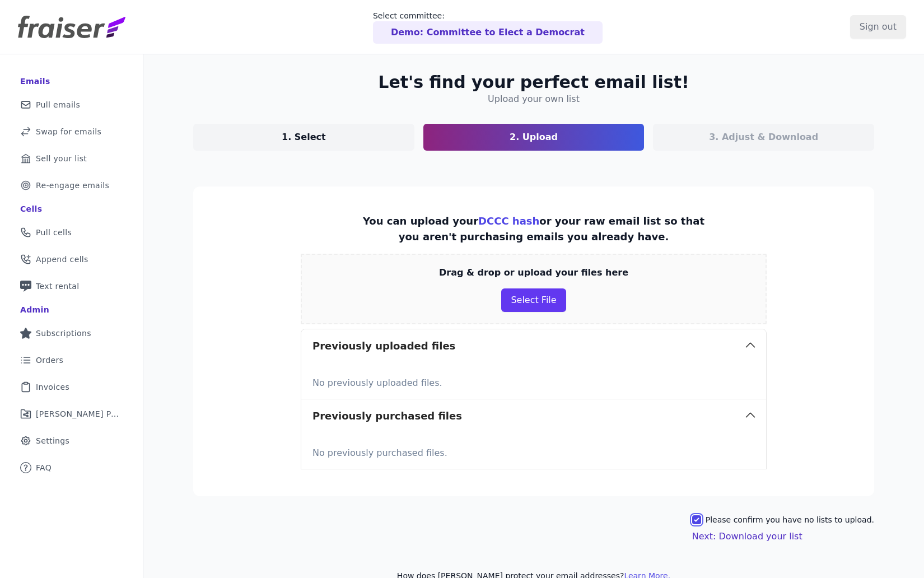 This screenshot has height=578, width=924. I want to click on a: Pull emails, so click(71, 105).